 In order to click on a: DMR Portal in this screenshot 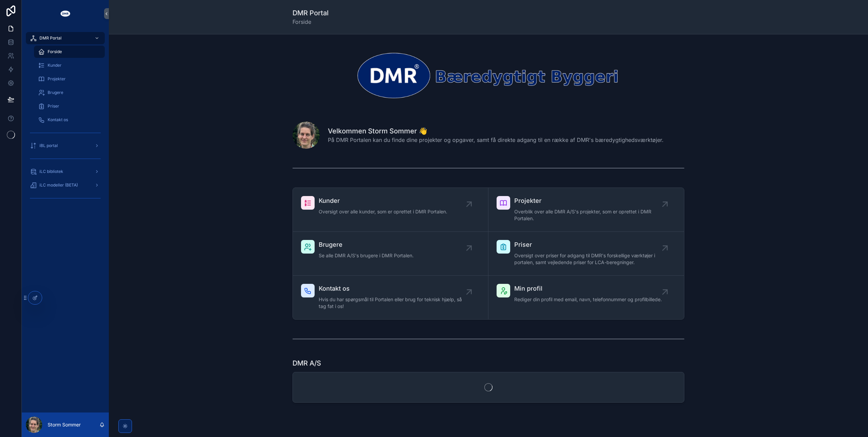, I will do `click(66, 38)`.